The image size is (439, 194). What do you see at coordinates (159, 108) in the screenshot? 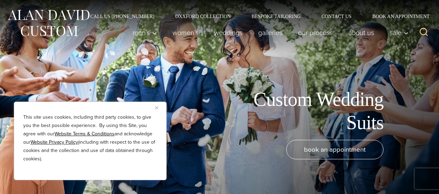
I see `button: Close` at bounding box center [159, 108].